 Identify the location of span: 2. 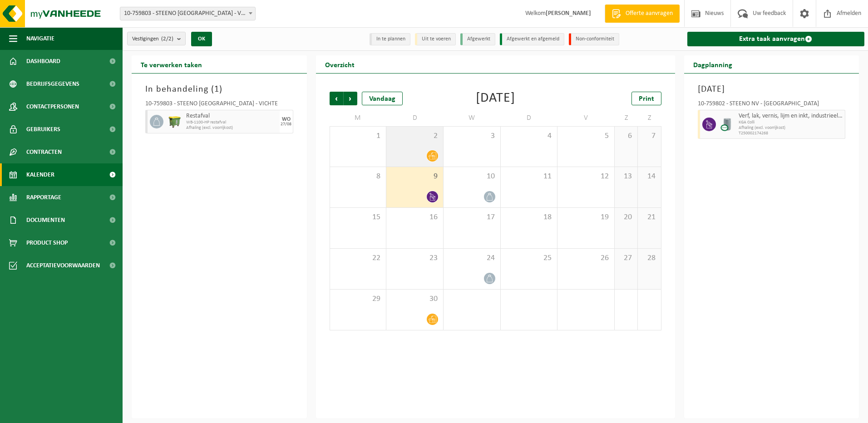
(415, 136).